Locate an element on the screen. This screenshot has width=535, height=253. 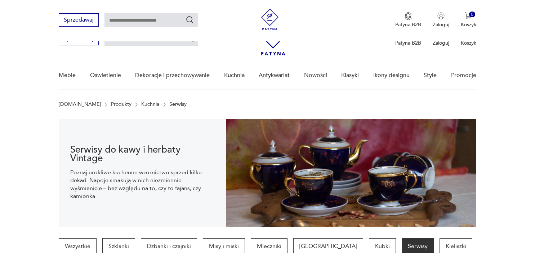
a: Antykwariat is located at coordinates (274, 75).